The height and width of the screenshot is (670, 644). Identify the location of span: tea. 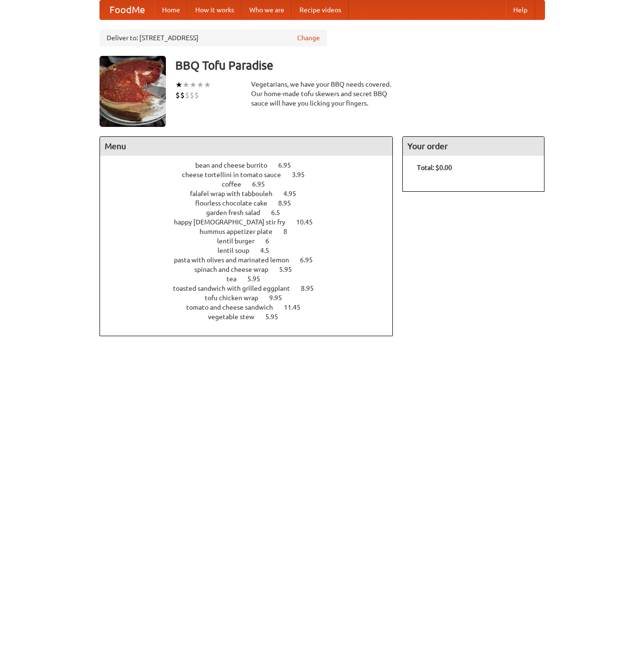
(236, 279).